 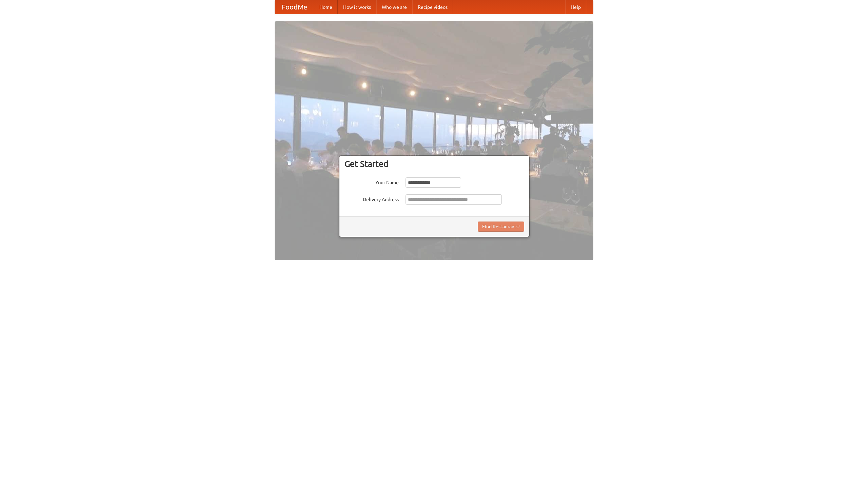 I want to click on a: Recipe videos, so click(x=433, y=7).